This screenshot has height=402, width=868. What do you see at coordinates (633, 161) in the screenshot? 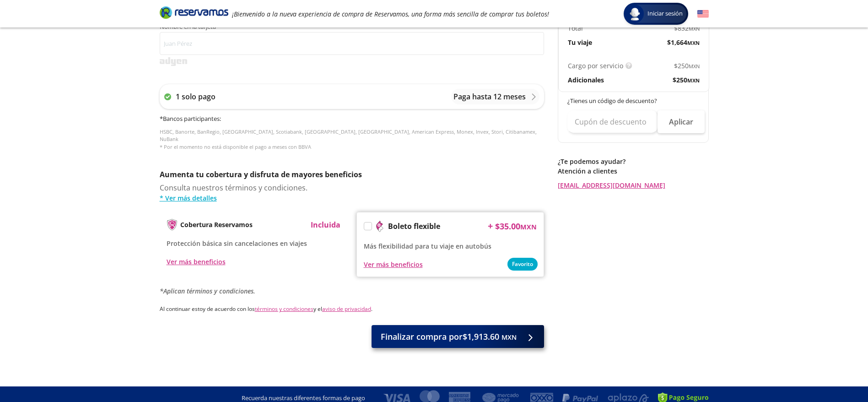
I see `p: ¿Te podemos ayudar?` at bounding box center [633, 161].